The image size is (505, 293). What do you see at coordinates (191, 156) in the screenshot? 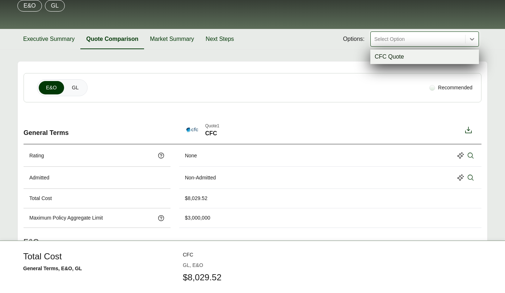
I see `div: None` at bounding box center [191, 156].